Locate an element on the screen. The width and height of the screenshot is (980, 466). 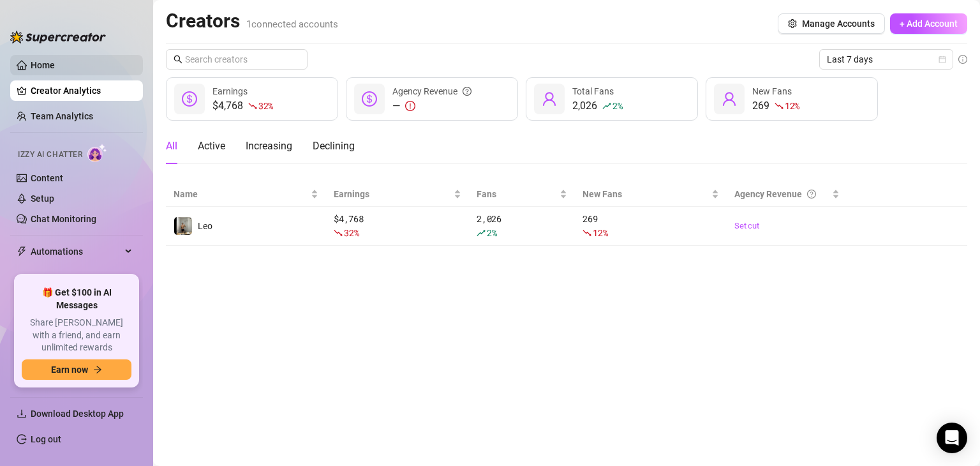
span: arrow-right is located at coordinates (97, 369).